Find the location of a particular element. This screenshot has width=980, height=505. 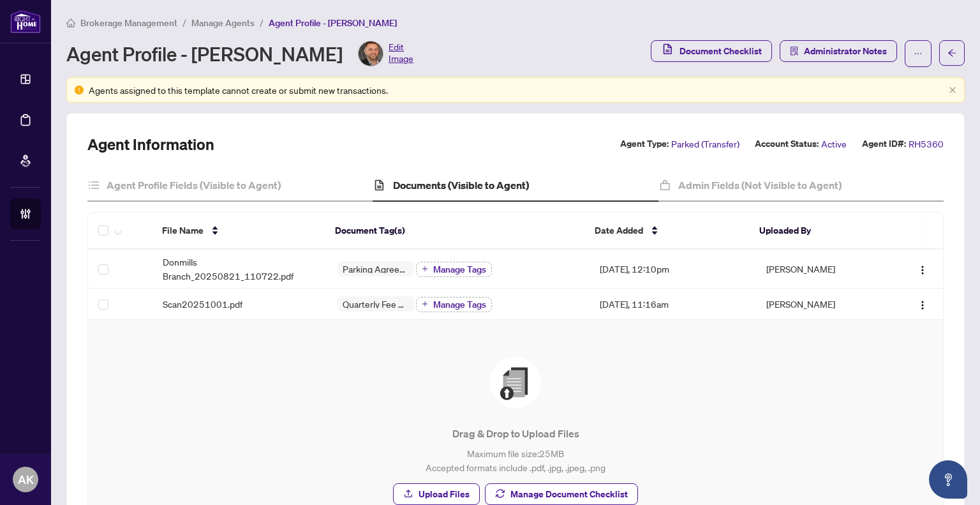

span: ellipsis is located at coordinates (919, 53).